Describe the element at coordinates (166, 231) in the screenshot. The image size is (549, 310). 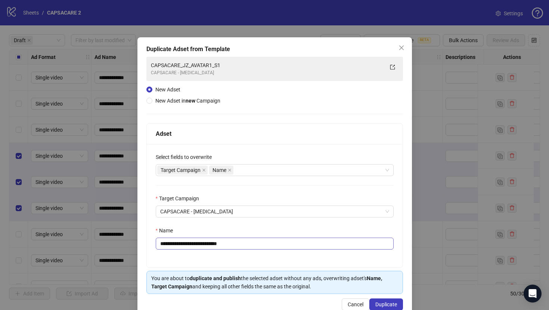
I see `label: Name` at that location.